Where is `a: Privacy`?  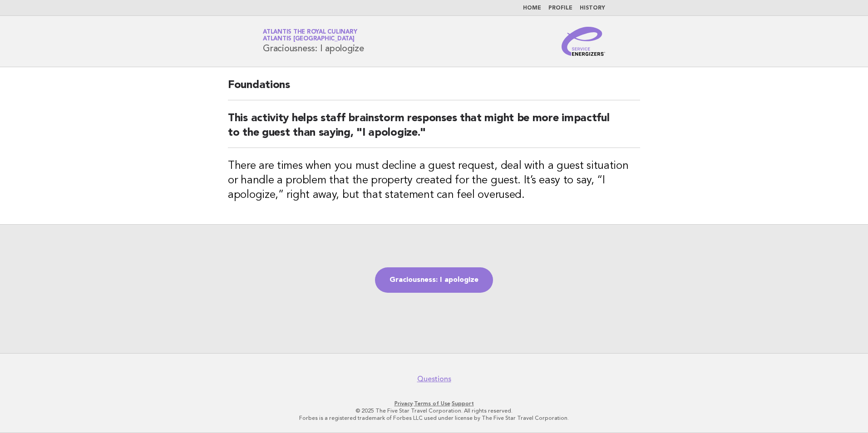
a: Privacy is located at coordinates (403, 403).